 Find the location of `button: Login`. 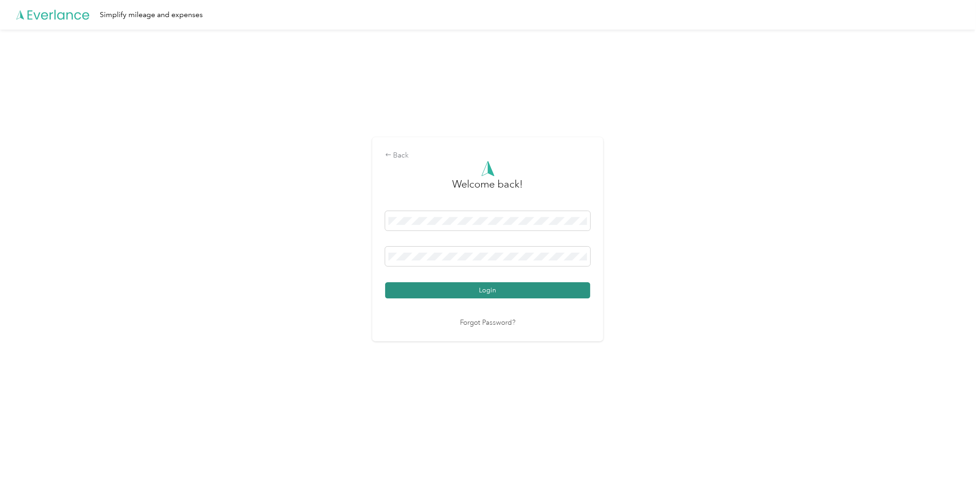

button: Login is located at coordinates (487, 290).